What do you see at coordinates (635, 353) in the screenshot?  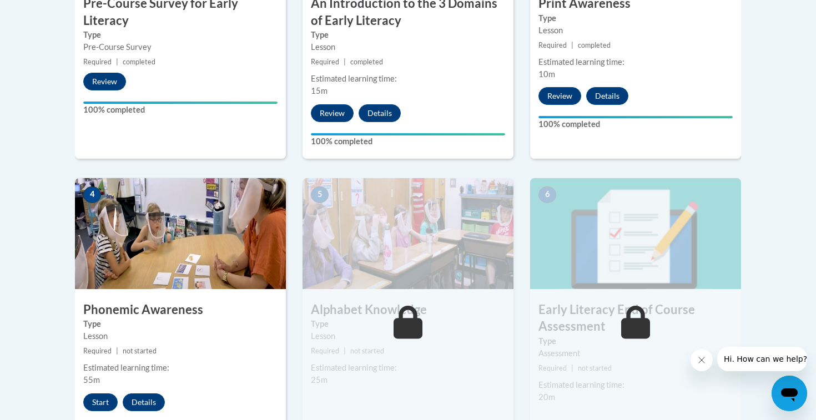 I see `div: Assessment` at bounding box center [635, 353].